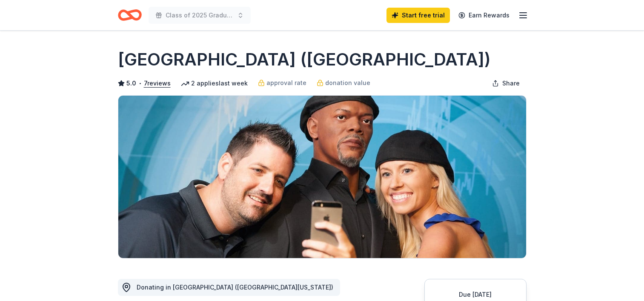  What do you see at coordinates (157, 83) in the screenshot?
I see `button: 7reviews` at bounding box center [157, 83].